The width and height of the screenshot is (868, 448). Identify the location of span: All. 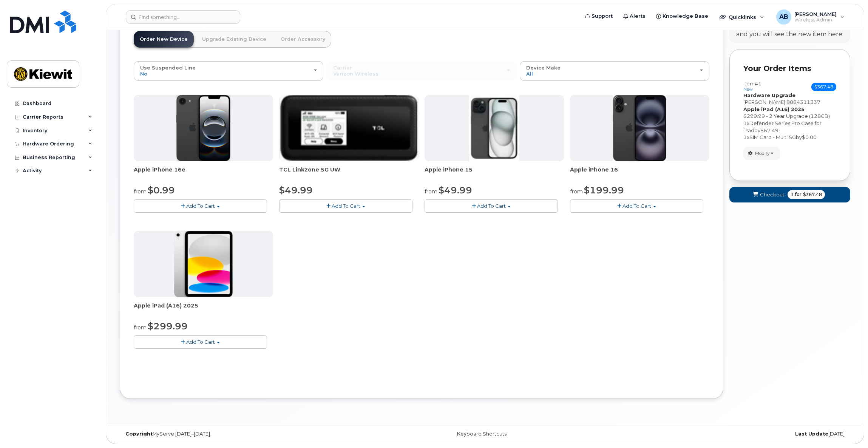
(529, 74).